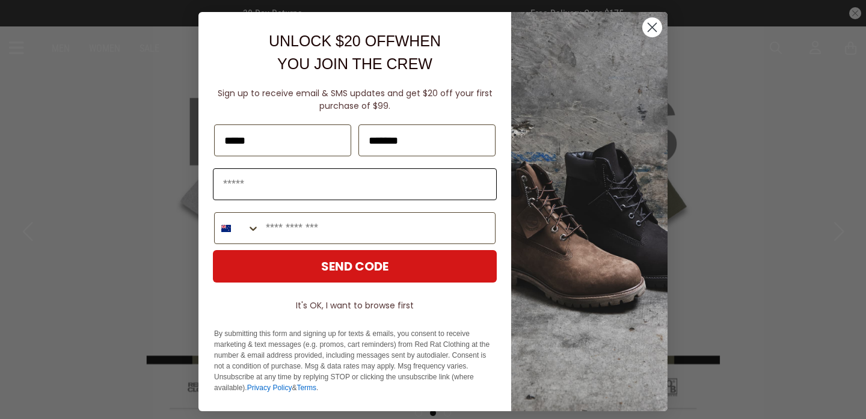 This screenshot has width=866, height=419. Describe the element at coordinates (332, 41) in the screenshot. I see `span: UNLOCK $20 OFF` at that location.